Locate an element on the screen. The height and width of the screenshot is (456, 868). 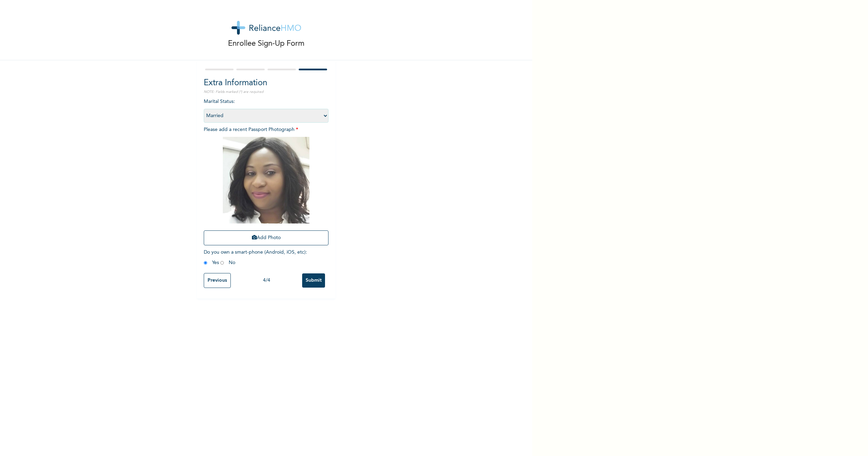
input: Submit is located at coordinates (314, 281).